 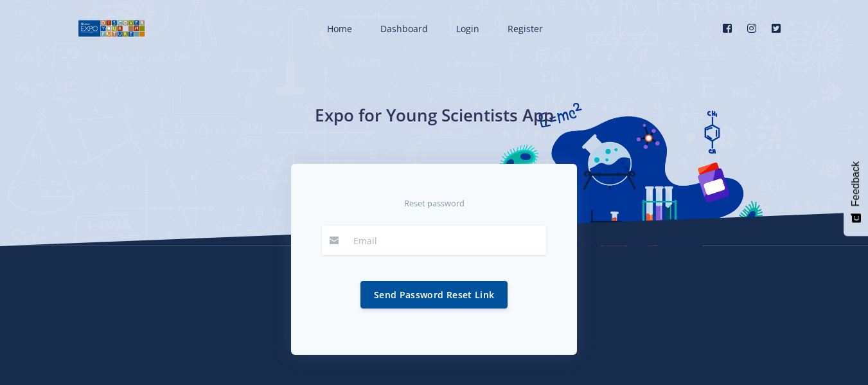 I want to click on small: Reset password, so click(x=434, y=203).